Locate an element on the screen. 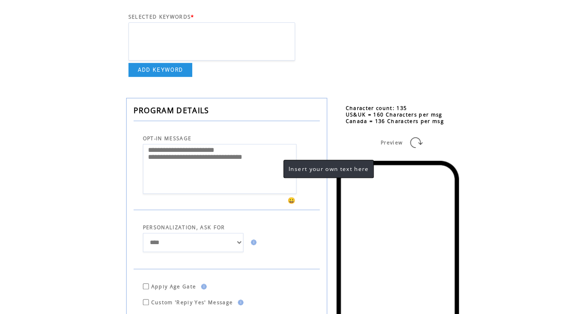  span: Preview is located at coordinates (392, 142).